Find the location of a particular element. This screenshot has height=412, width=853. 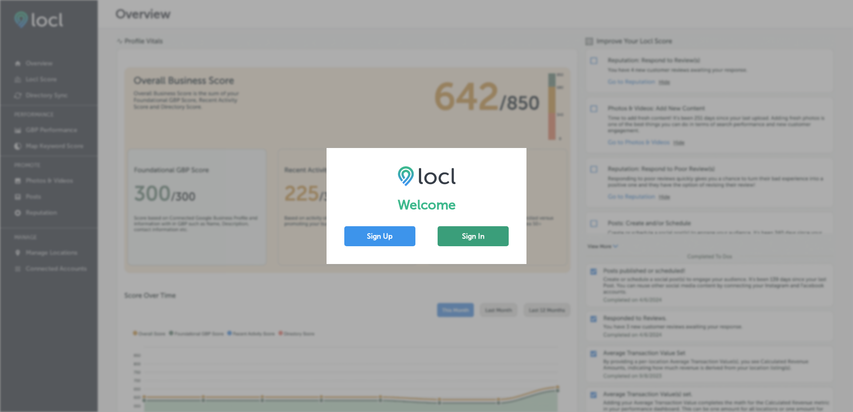

h1: Welcome is located at coordinates (426, 205).